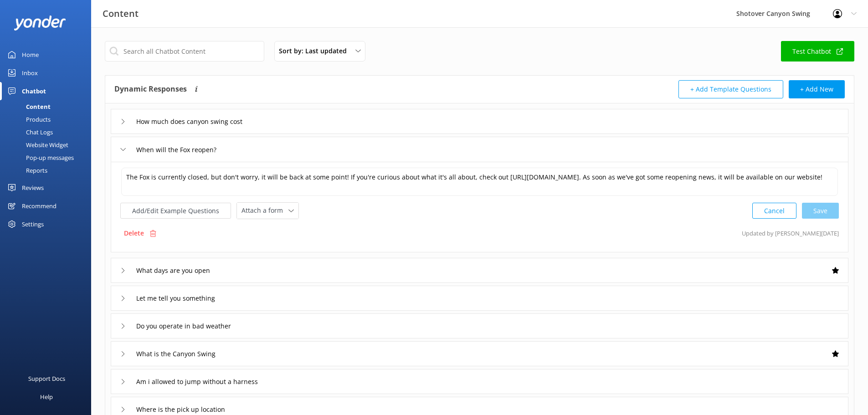  I want to click on img: yonder-white-logo.png, so click(40, 23).